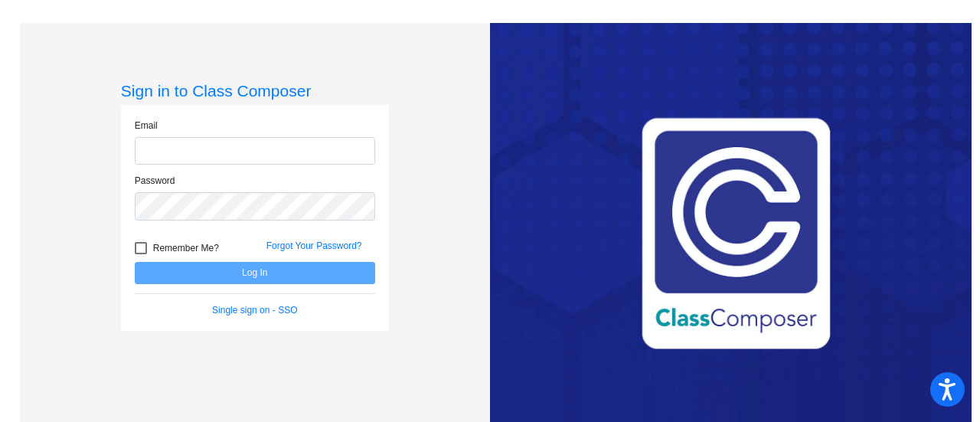 The height and width of the screenshot is (422, 980). I want to click on a: Single sign on - SSO, so click(254, 310).